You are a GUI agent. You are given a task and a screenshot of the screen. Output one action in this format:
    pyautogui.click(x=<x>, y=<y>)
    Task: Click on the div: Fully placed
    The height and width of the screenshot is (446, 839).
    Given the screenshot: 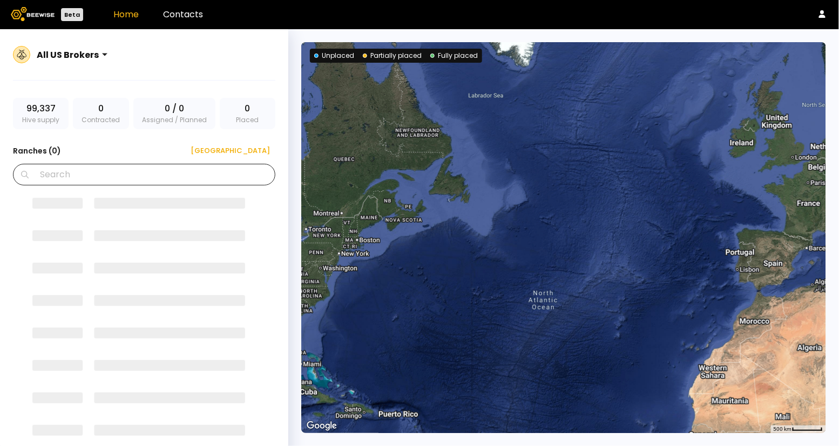 What is the action you would take?
    pyautogui.click(x=454, y=56)
    